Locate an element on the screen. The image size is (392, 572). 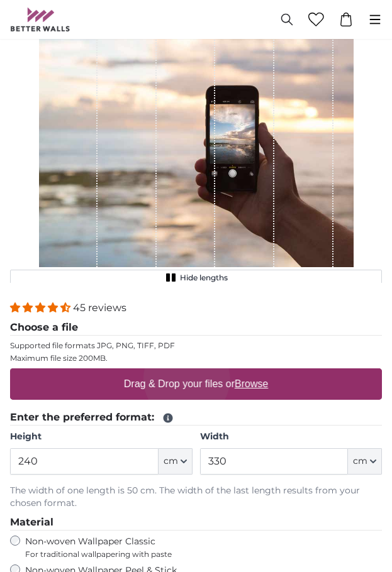
label: Width is located at coordinates (291, 437).